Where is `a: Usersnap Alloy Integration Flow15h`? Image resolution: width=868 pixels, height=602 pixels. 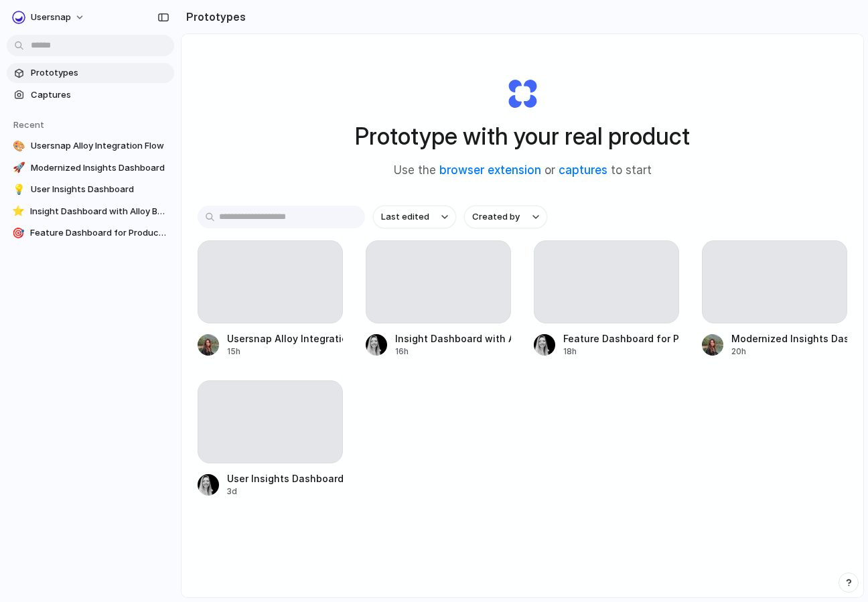 a: Usersnap Alloy Integration Flow15h is located at coordinates (270, 298).